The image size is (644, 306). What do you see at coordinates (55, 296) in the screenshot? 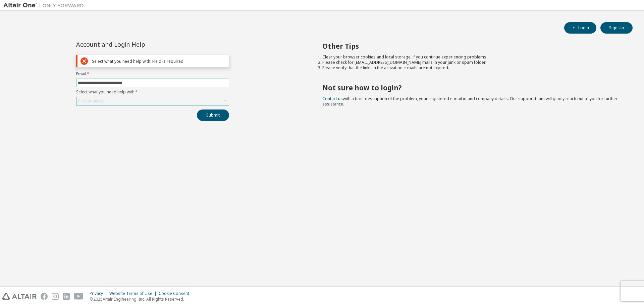
I see `img: instagram.svg` at bounding box center [55, 296].